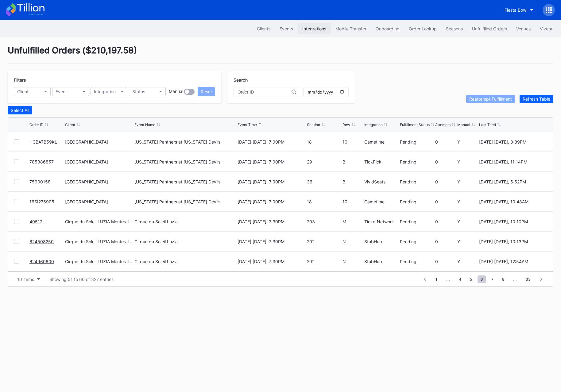 The width and height of the screenshot is (561, 392). I want to click on button: Fiesta Bowl, so click(519, 10).